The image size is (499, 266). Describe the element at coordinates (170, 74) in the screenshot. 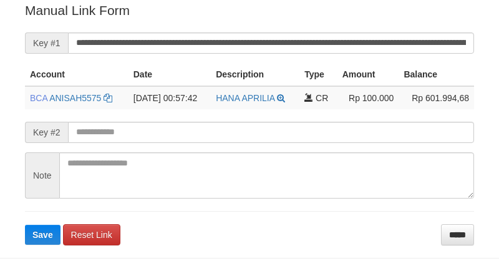

I see `th: Date` at that location.